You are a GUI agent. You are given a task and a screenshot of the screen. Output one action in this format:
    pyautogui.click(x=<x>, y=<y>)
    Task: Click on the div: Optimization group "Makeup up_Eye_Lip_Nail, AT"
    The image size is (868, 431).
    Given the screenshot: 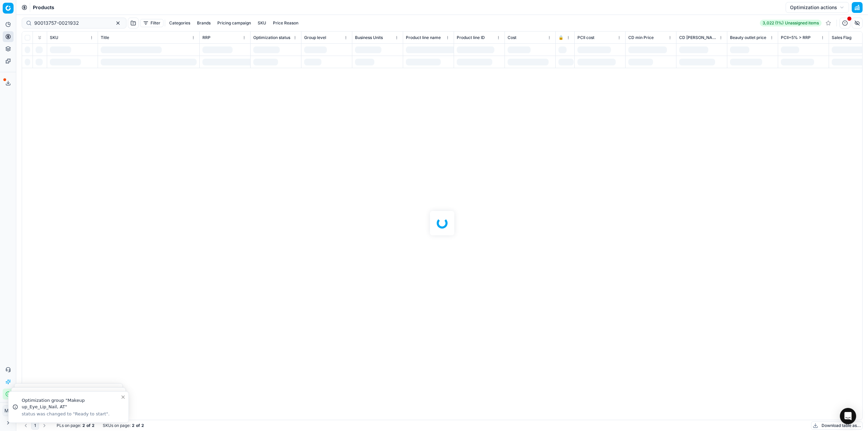 What is the action you would take?
    pyautogui.click(x=71, y=403)
    